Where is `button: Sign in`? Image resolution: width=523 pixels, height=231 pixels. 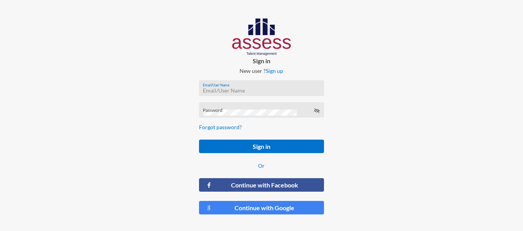 button: Sign in is located at coordinates (261, 146).